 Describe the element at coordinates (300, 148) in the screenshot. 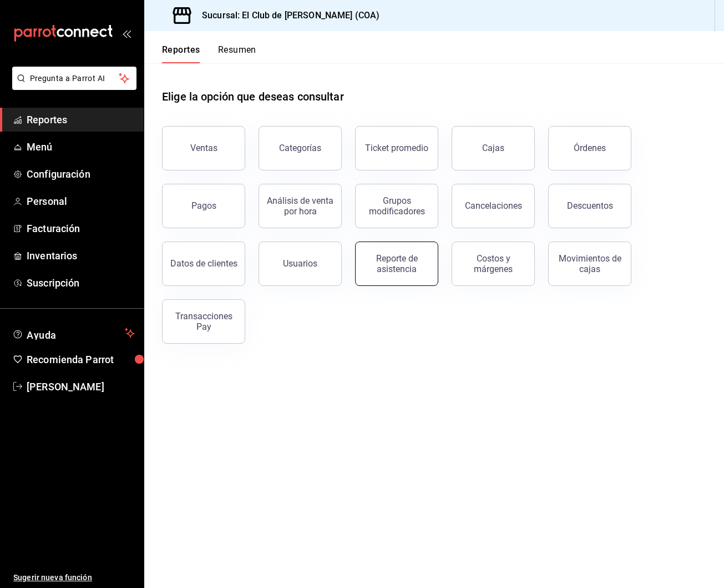

I see `button: Categorías` at that location.